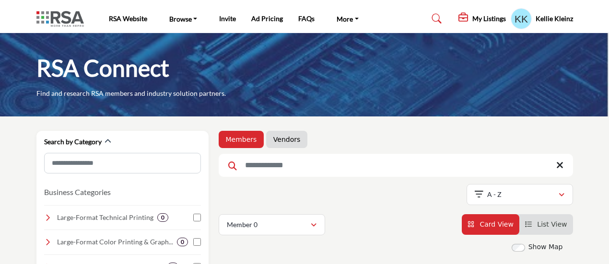 This screenshot has width=609, height=264. I want to click on a: View List, so click(546, 224).